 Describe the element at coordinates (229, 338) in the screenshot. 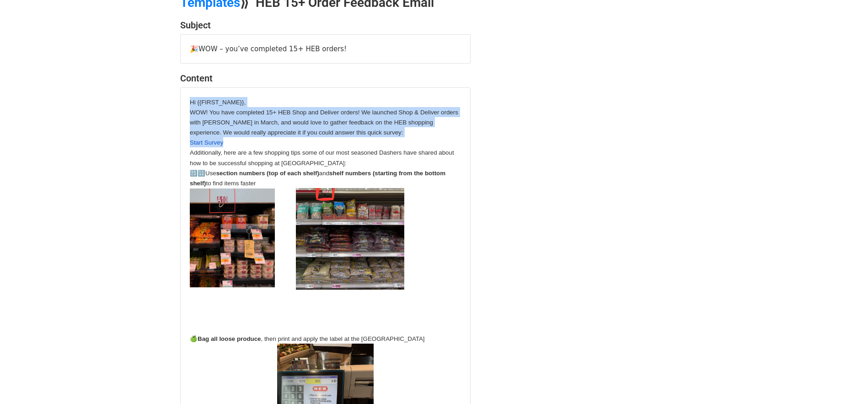

I see `span: Bag all loose produce` at that location.